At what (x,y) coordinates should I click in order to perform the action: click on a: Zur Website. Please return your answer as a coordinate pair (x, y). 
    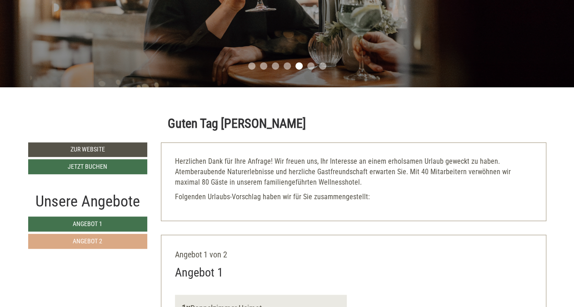
    Looking at the image, I should click on (88, 149).